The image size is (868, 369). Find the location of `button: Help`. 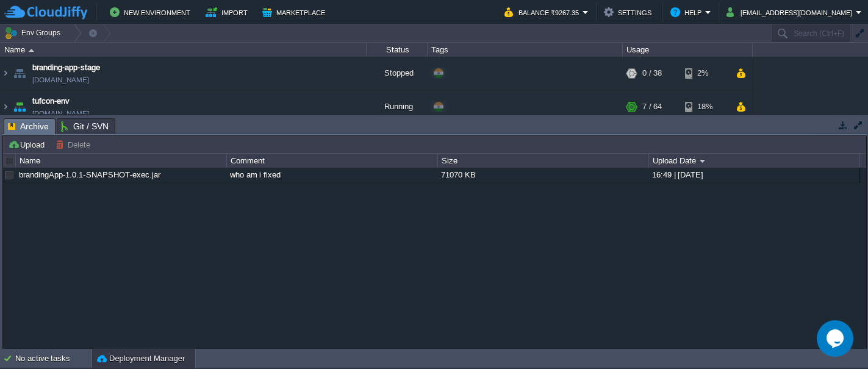

button: Help is located at coordinates (687, 12).